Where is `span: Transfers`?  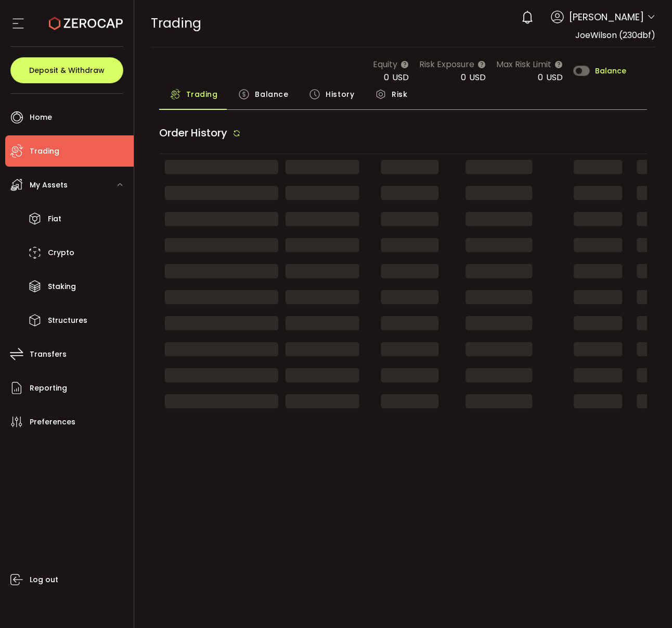
span: Transfers is located at coordinates (48, 354).